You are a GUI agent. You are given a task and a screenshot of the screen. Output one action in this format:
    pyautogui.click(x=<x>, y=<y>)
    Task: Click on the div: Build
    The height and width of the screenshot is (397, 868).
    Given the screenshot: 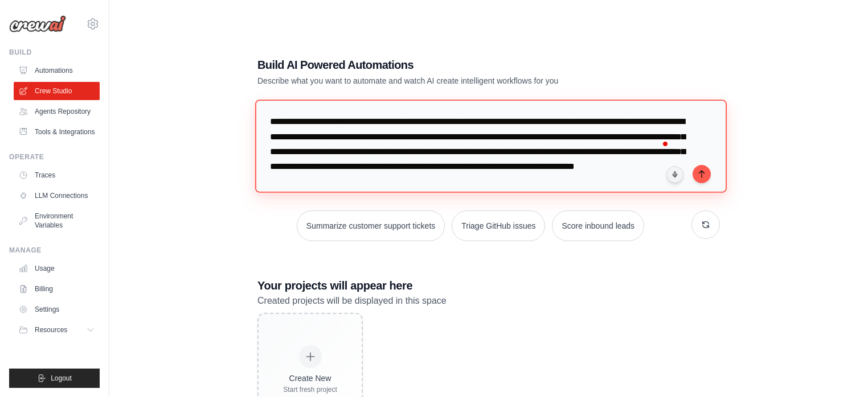 What is the action you would take?
    pyautogui.click(x=54, y=52)
    